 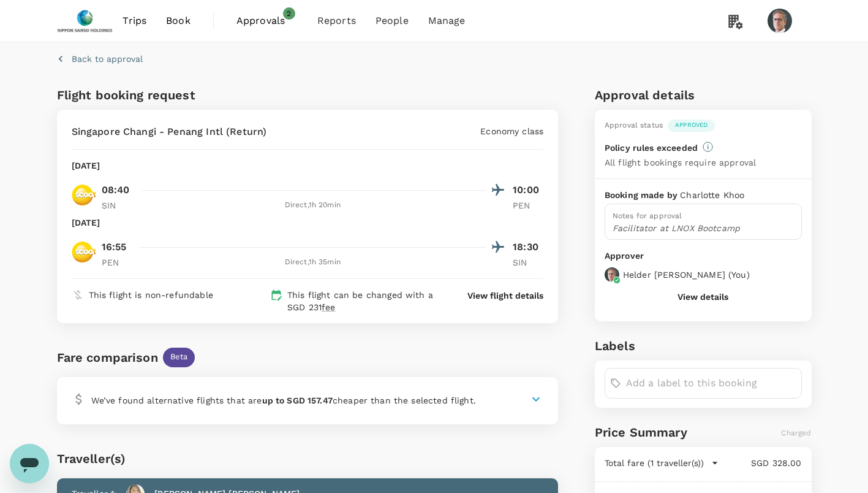 What do you see at coordinates (506, 295) in the screenshot?
I see `button: View flight details` at bounding box center [506, 295].